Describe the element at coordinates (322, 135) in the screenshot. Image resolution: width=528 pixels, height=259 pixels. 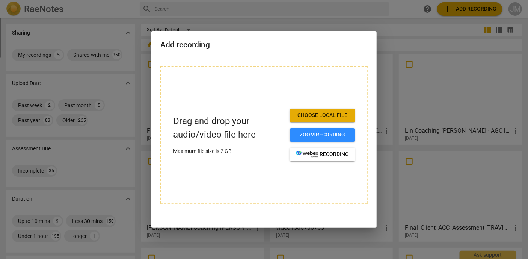
I see `button: Zoom recording` at that location.